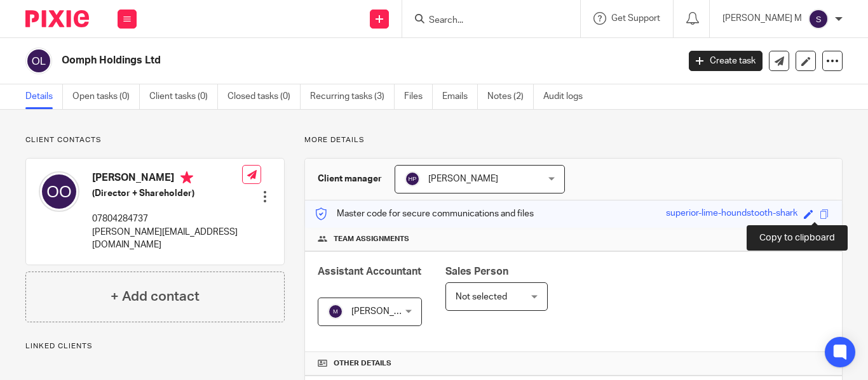 This screenshot has height=380, width=868. What do you see at coordinates (732, 214) in the screenshot?
I see `div: superior-lime-houndstooth-shark` at bounding box center [732, 214].